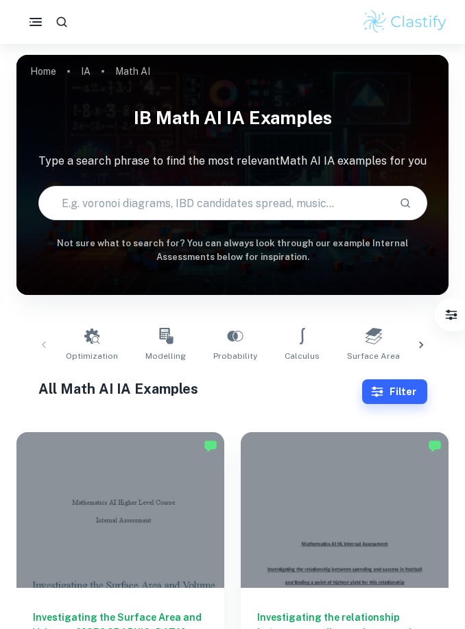 Image resolution: width=465 pixels, height=629 pixels. I want to click on img: Clastify logo, so click(404, 22).